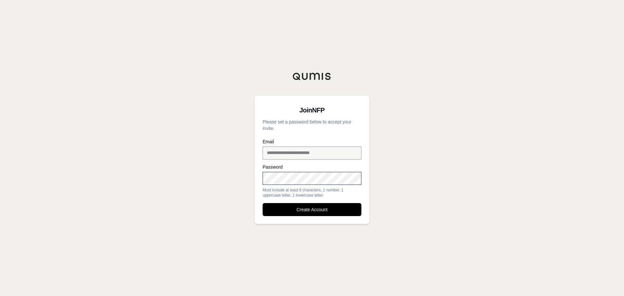  I want to click on div: Must include at least 8 characters, 1 number, 1 uppercase letter, 1 lowercase letter., so click(312, 193).